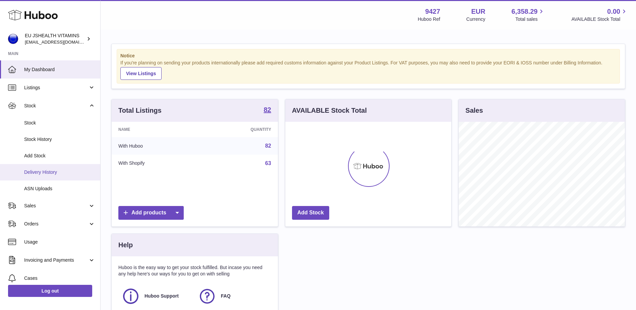 This screenshot has width=636, height=310. What do you see at coordinates (60, 188) in the screenshot?
I see `span: ASN Uploads` at bounding box center [60, 188].